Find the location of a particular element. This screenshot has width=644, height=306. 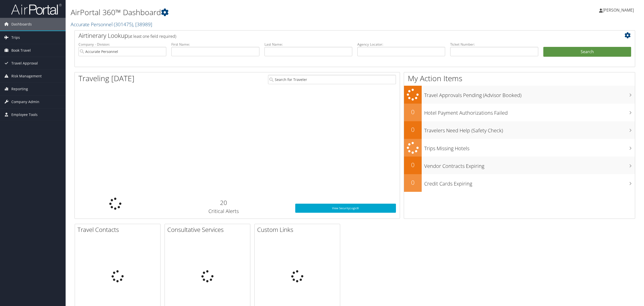

h3: Travel Approvals Pending (Advisor Booked) is located at coordinates (529, 94).